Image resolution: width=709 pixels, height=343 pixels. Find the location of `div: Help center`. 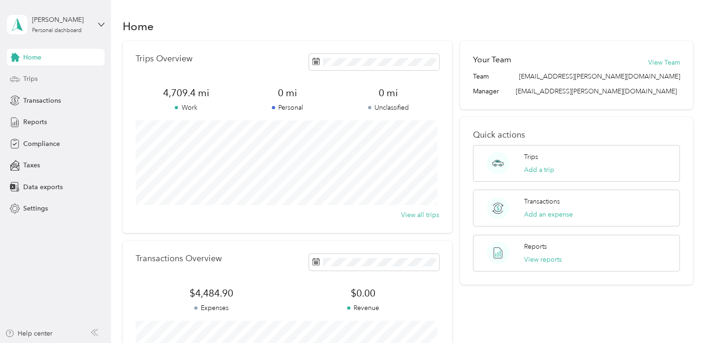

div: Help center is located at coordinates (29, 333).